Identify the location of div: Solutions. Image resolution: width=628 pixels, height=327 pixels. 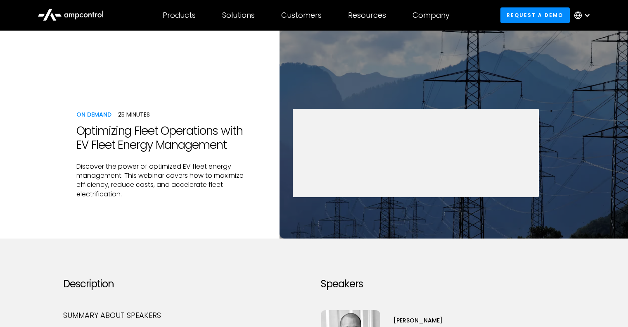
(238, 15).